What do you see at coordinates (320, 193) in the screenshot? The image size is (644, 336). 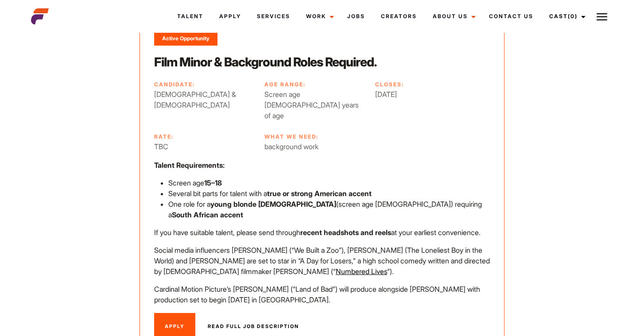 I see `strong: true or strong American accent` at bounding box center [320, 193].